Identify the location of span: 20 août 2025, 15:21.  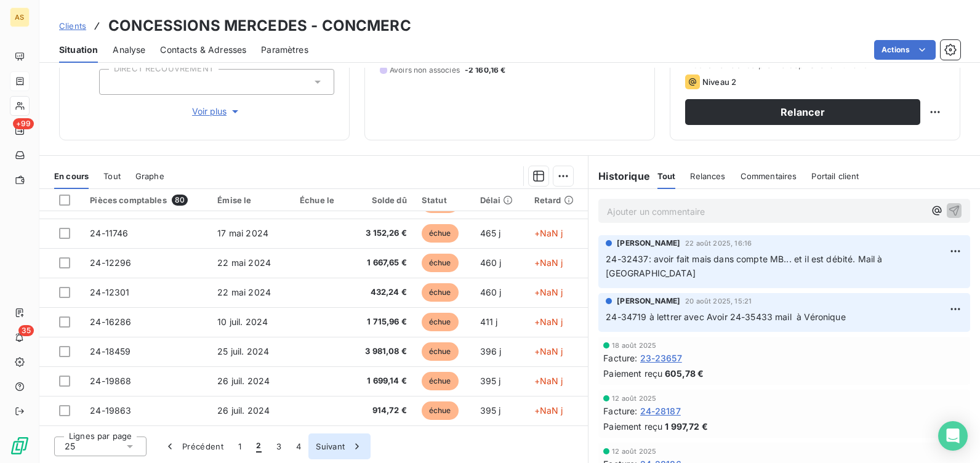
(718, 301).